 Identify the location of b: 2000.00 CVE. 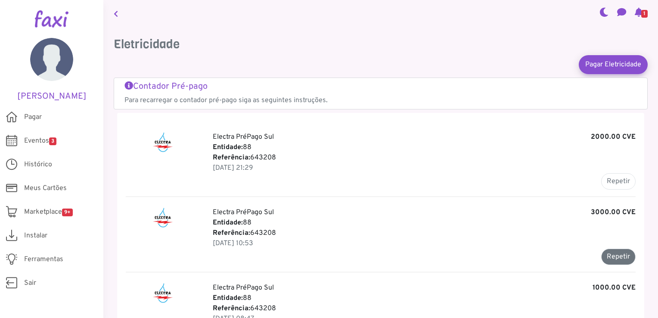
(613, 137).